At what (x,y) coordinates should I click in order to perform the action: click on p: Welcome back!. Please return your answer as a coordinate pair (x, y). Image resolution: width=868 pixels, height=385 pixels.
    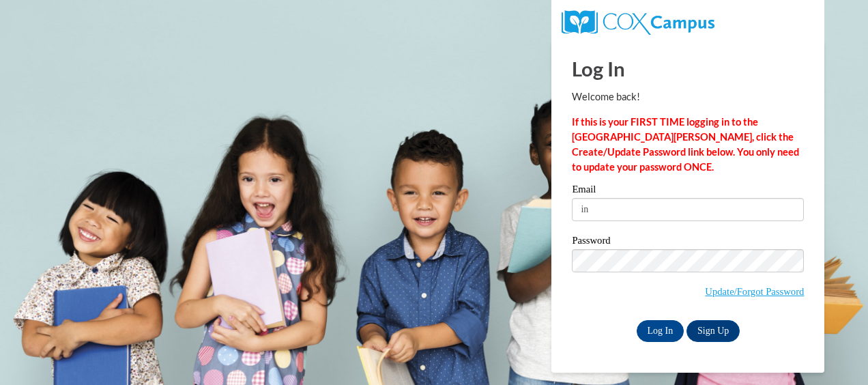
    Looking at the image, I should click on (688, 97).